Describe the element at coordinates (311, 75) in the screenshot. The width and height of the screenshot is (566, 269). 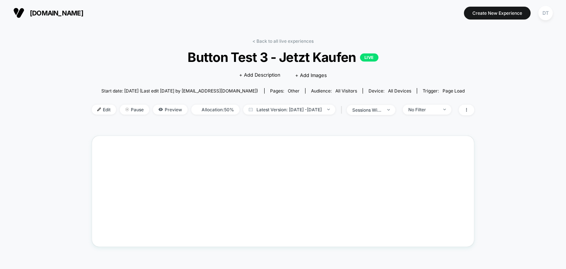
I see `span: + Add Images` at that location.